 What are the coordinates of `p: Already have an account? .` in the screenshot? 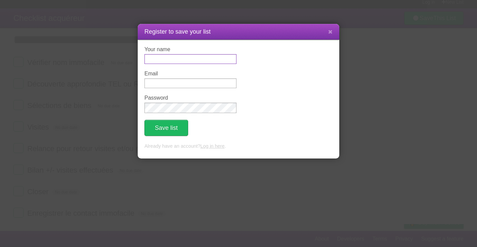 It's located at (239, 146).